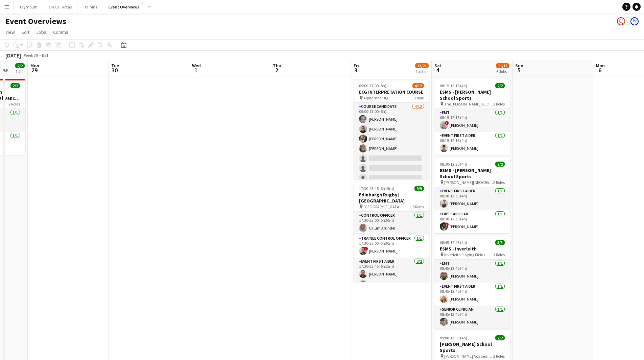 This screenshot has width=644, height=360. Describe the element at coordinates (356, 66) in the screenshot. I see `span: Fri` at that location.